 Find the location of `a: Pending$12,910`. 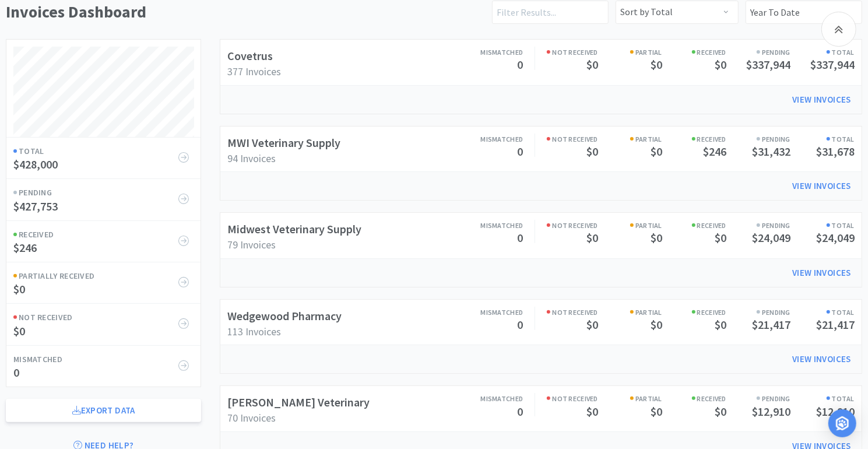

a: Pending$12,910 is located at coordinates (758, 405).